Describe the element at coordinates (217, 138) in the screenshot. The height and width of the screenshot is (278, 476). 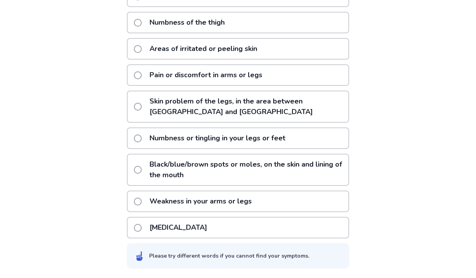
I see `p: Numbness or tingling in your legs or feet` at that location.